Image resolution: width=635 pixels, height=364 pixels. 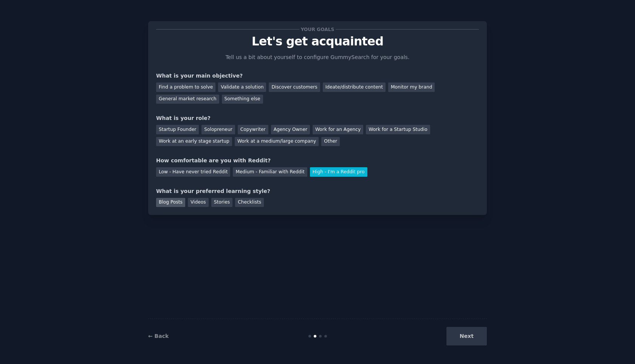 What do you see at coordinates (318, 161) in the screenshot?
I see `div: How comfortable are you with Reddit?` at bounding box center [318, 161].